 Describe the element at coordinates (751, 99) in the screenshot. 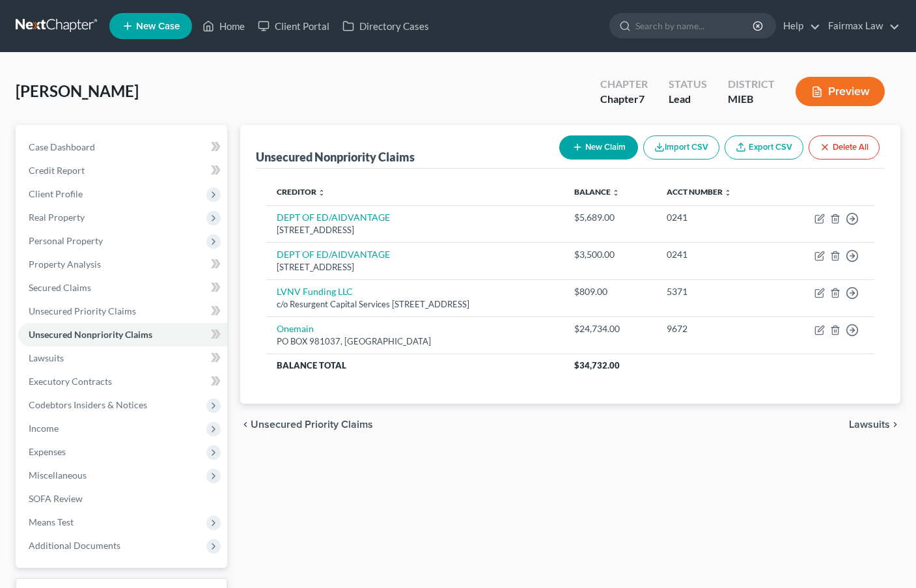

I see `div: MIEB` at that location.